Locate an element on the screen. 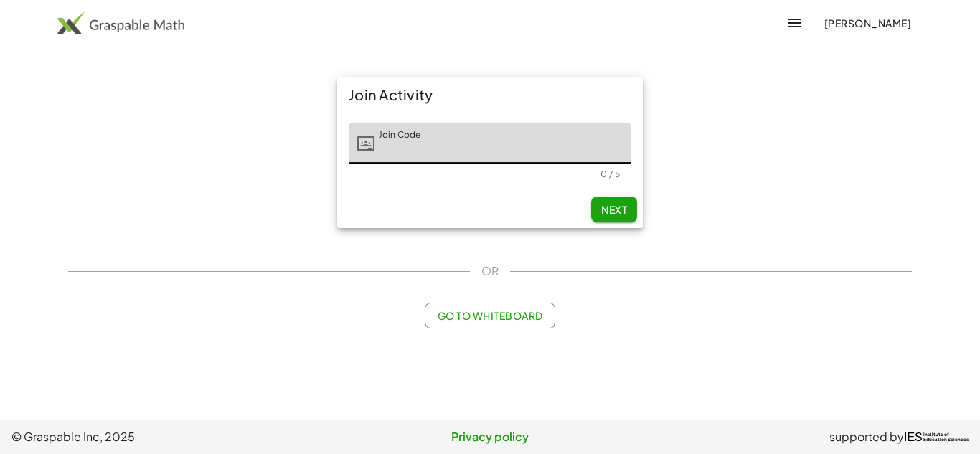 Image resolution: width=980 pixels, height=454 pixels. span: IES is located at coordinates (913, 437).